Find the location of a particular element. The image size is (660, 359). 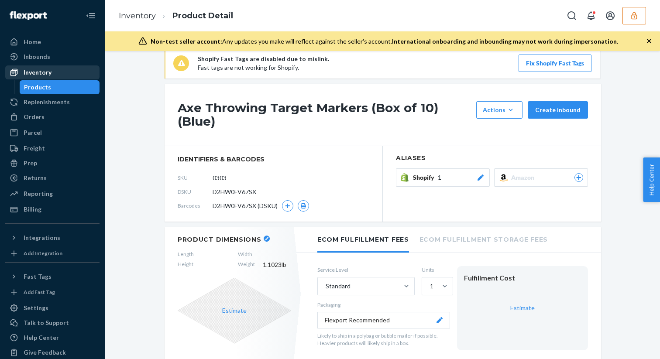

div: 1 is located at coordinates (431, 286).